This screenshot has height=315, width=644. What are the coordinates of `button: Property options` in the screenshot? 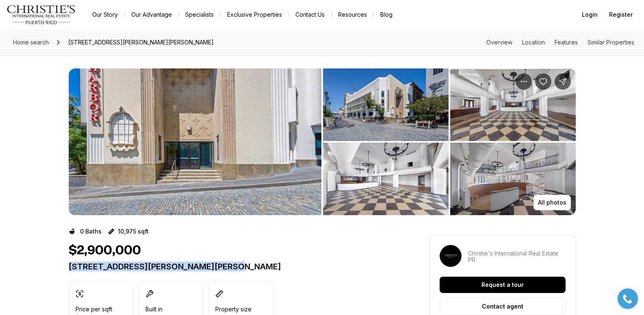 It's located at (524, 81).